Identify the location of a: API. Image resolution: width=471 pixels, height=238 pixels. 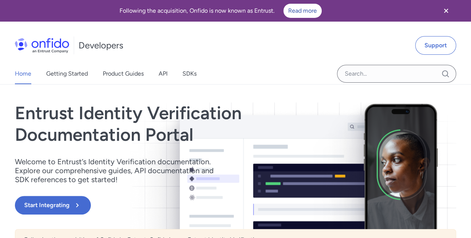
(163, 74).